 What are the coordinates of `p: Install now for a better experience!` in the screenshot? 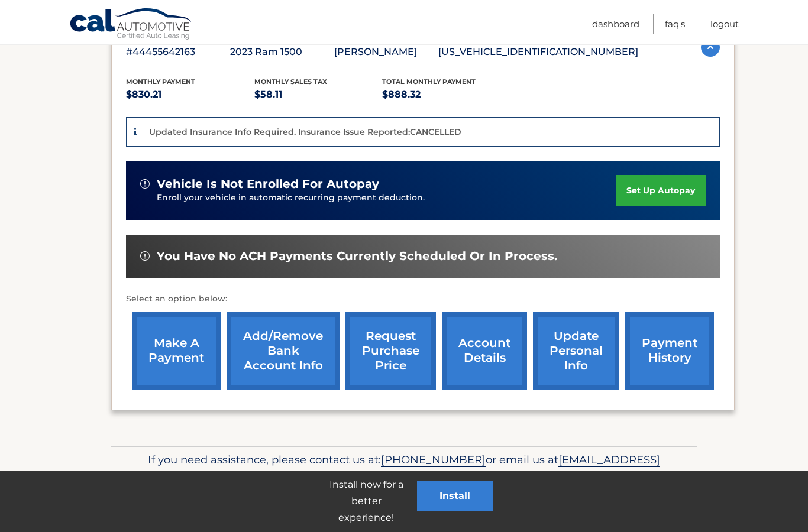 It's located at (366, 501).